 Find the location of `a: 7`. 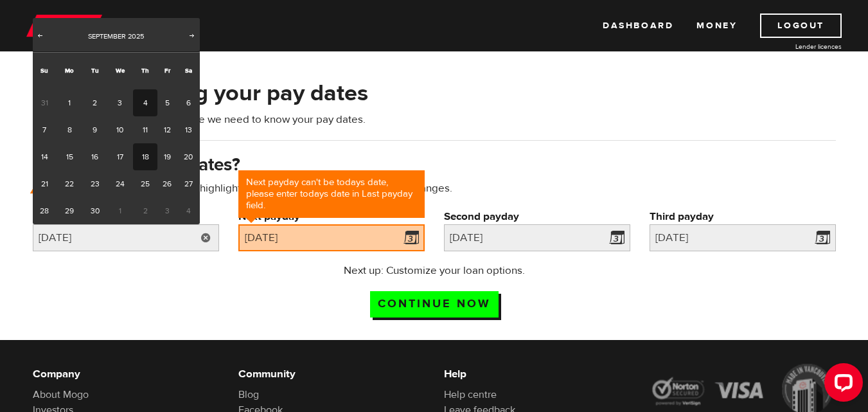

a: 7 is located at coordinates (45, 130).